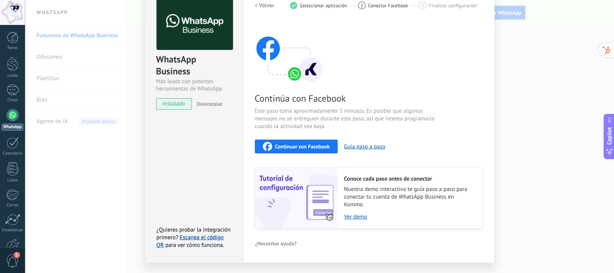  Describe the element at coordinates (361, 5) in the screenshot. I see `span: 2` at that location.